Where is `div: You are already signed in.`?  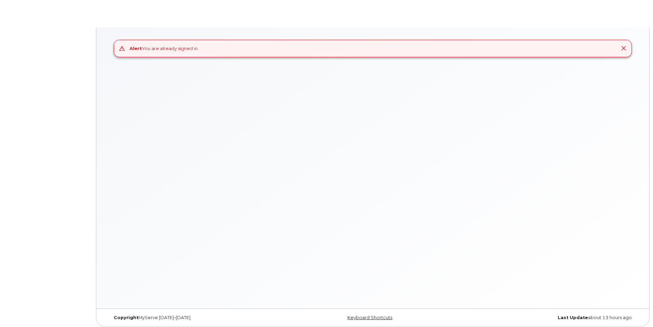 div: You are already signed in. is located at coordinates (164, 48).